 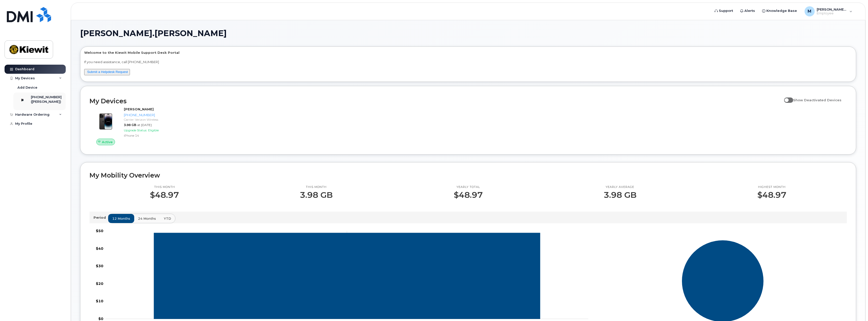 What do you see at coordinates (100, 231) in the screenshot?
I see `tspan: $50` at bounding box center [100, 231].